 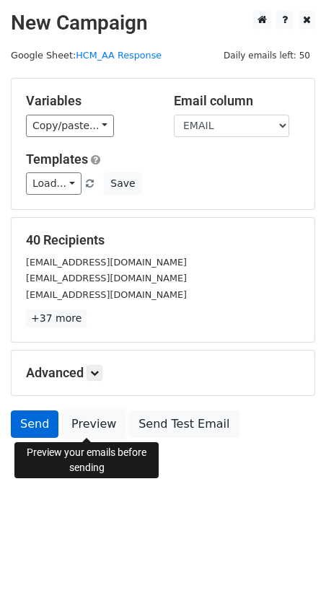 What do you see at coordinates (184, 424) in the screenshot?
I see `a: Send Test Email` at bounding box center [184, 424].